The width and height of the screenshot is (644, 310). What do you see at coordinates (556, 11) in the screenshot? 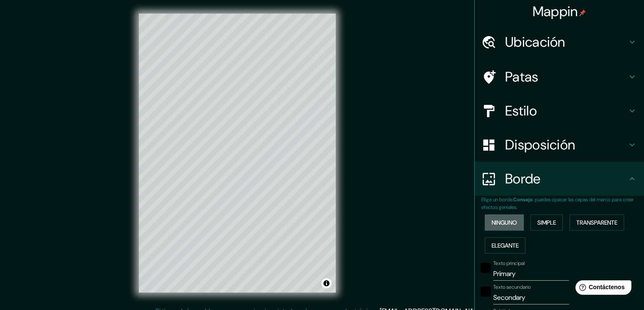
I see `font: Mappin` at bounding box center [556, 11].